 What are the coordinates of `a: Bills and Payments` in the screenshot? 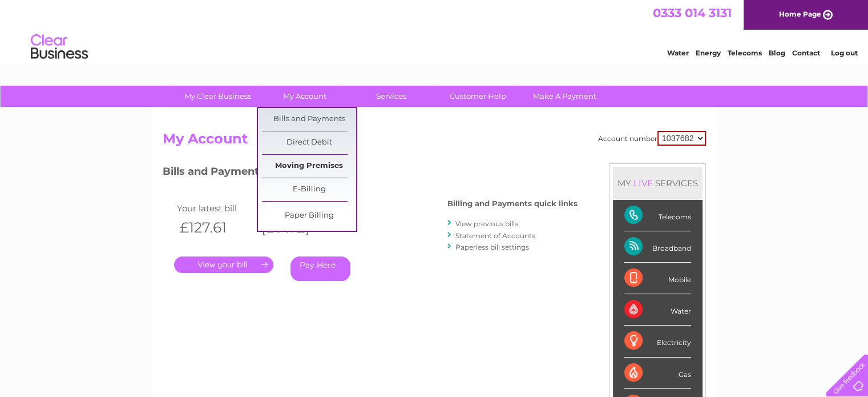 It's located at (309, 119).